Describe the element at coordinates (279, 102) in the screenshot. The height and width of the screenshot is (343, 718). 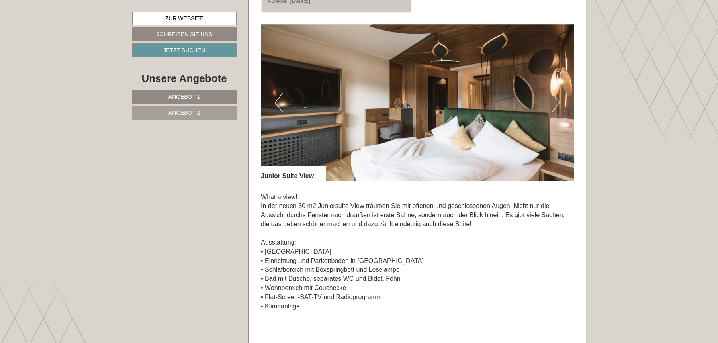
I see `button: Previous` at that location.